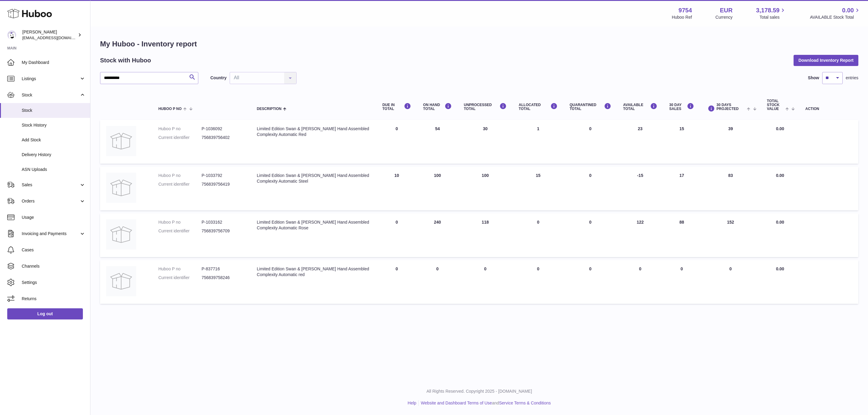 The height and width of the screenshot is (415, 868). What do you see at coordinates (45, 313) in the screenshot?
I see `a: Log out` at bounding box center [45, 313].